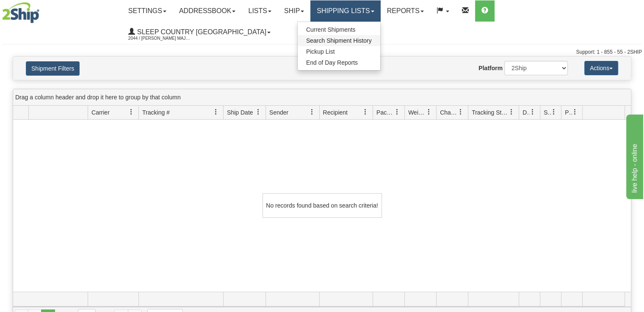  What do you see at coordinates (575, 112) in the screenshot?
I see `a: Pickup Status filter column settings` at bounding box center [575, 112].